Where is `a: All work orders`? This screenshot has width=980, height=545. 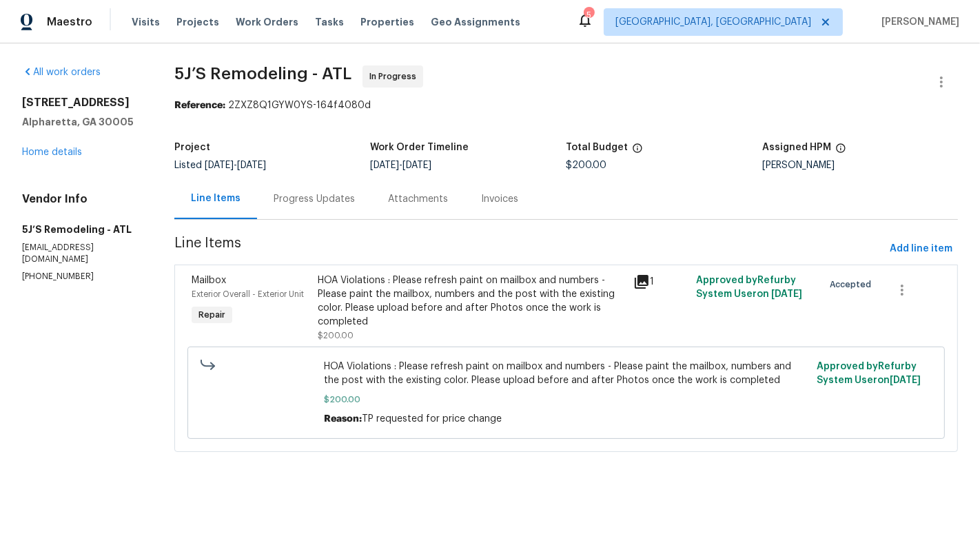 a: All work orders is located at coordinates (62, 72).